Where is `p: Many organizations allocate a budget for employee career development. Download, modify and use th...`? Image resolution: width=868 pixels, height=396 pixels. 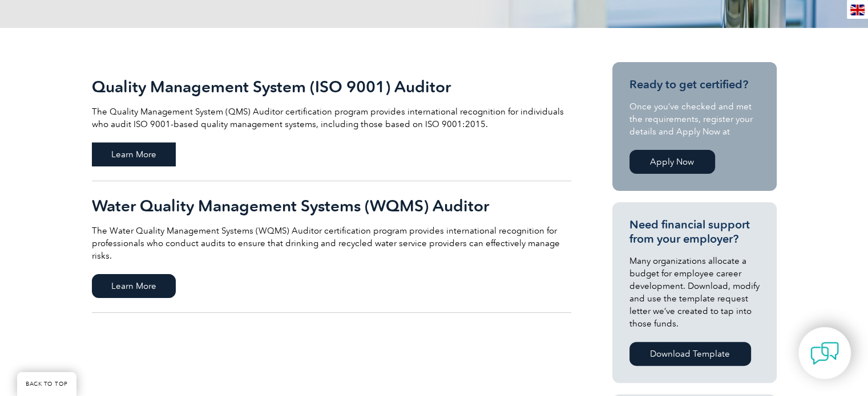
p: Many organizations allocate a budget for employee career development. Download, modify and use th... is located at coordinates (695, 293).